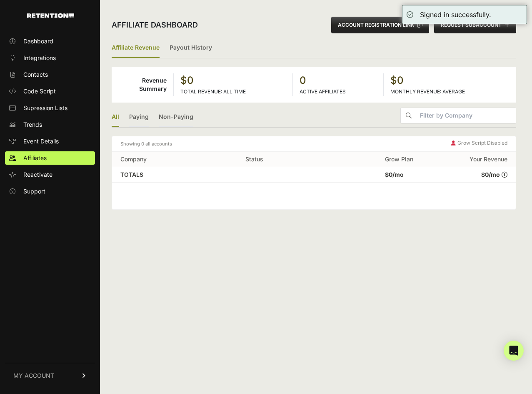 The image size is (532, 394). Describe the element at coordinates (35, 158) in the screenshot. I see `span: Affiliates` at that location.